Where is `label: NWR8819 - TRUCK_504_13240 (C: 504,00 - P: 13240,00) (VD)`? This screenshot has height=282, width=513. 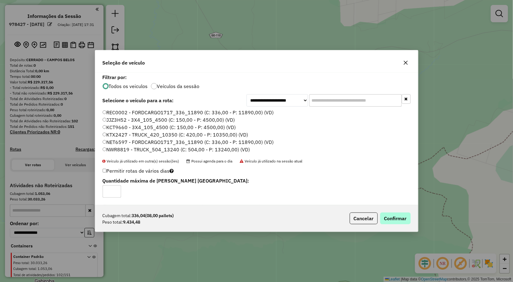 label: NWR8819 - TRUCK_504_13240 (C: 504,00 - P: 13240,00) (VD) is located at coordinates (176, 149).